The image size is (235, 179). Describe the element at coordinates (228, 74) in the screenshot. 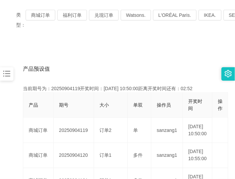

I see `i: 图标: setting` at that location.